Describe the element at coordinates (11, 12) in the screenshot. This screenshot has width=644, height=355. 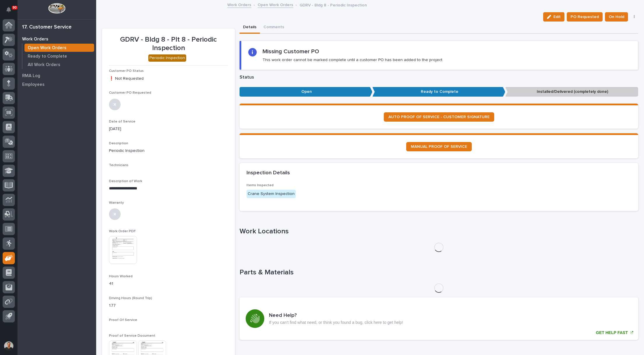
I see `div: Notifications90` at that location.